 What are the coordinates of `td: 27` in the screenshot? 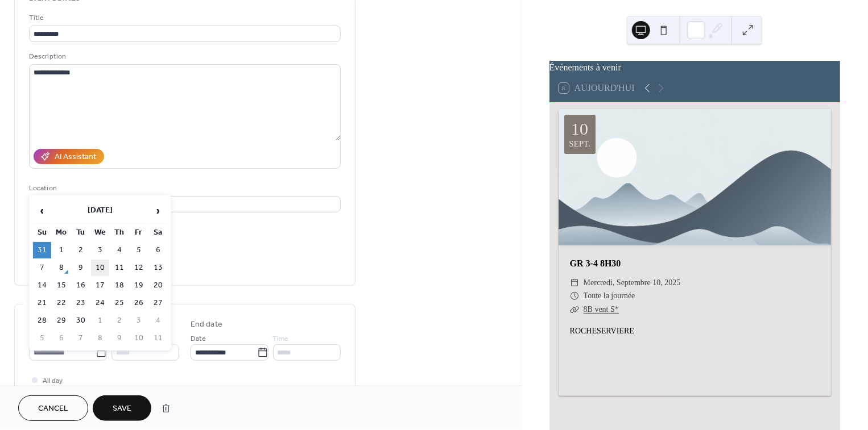 It's located at (158, 303).